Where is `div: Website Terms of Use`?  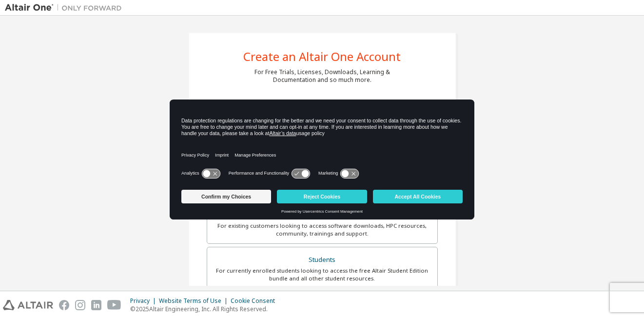 div: Website Terms of Use is located at coordinates (194, 301).